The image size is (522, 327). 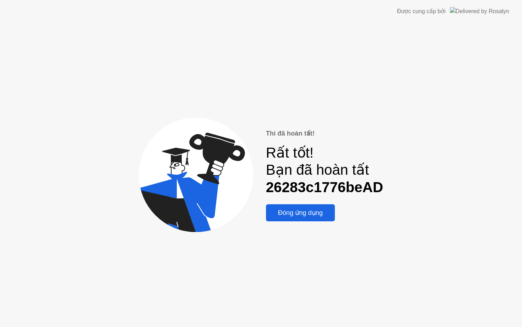 What do you see at coordinates (301, 213) in the screenshot?
I see `button: Đóng ứng dụng` at bounding box center [301, 213].